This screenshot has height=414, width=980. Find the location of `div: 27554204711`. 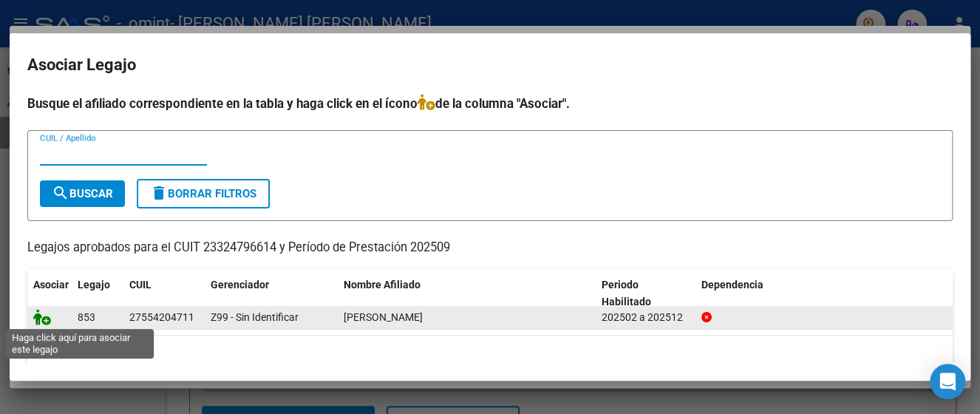

div: 27554204711 is located at coordinates (162, 318).